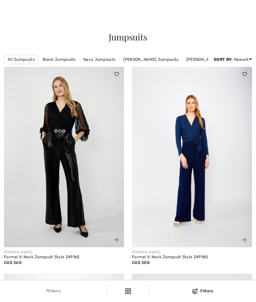 The height and width of the screenshot is (302, 256). What do you see at coordinates (64, 157) in the screenshot?
I see `img: Formal V-Neck Jumpsuit Style 249165. Black` at bounding box center [64, 157].